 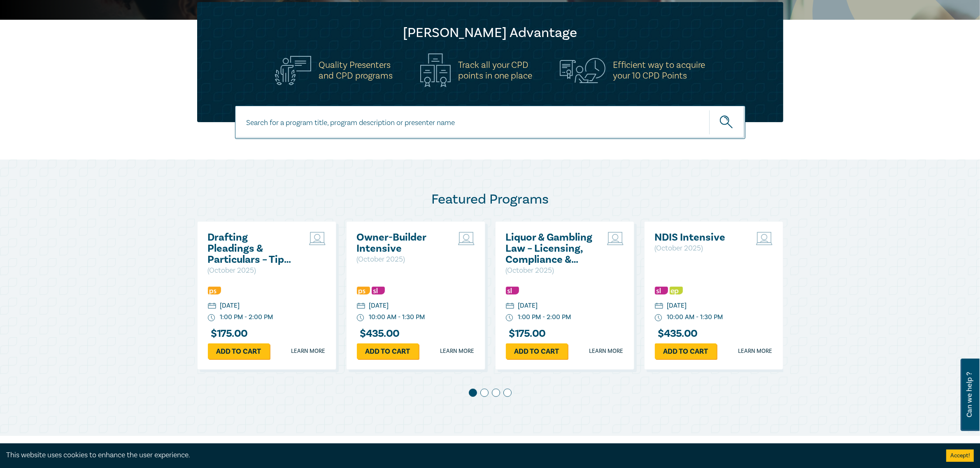 What do you see at coordinates (490, 199) in the screenshot?
I see `h2: Featured Programs` at bounding box center [490, 199].